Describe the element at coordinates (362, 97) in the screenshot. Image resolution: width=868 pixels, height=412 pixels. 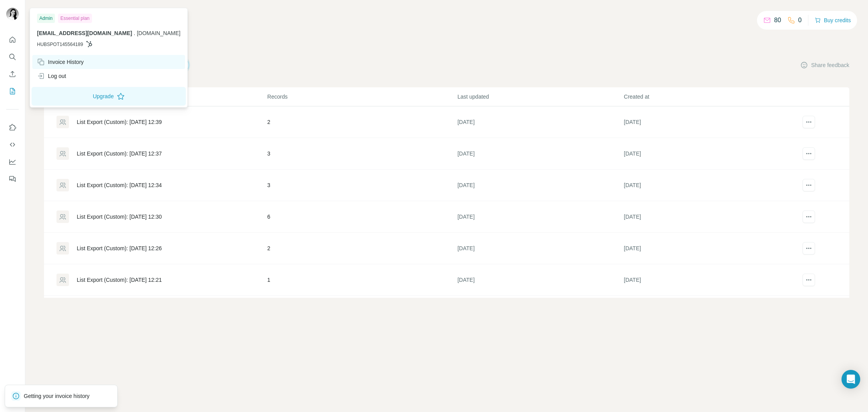
I see `p: Records` at that location.